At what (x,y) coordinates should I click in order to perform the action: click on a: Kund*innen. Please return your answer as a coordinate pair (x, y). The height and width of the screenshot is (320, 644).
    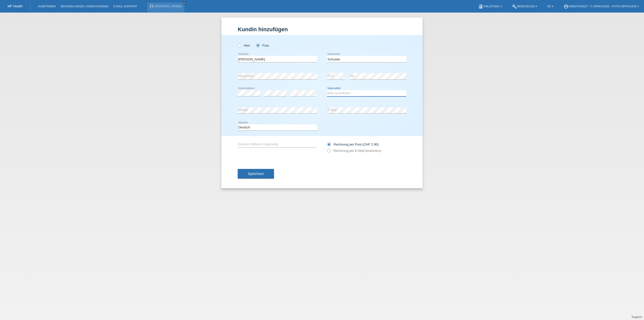
    Looking at the image, I should click on (47, 6).